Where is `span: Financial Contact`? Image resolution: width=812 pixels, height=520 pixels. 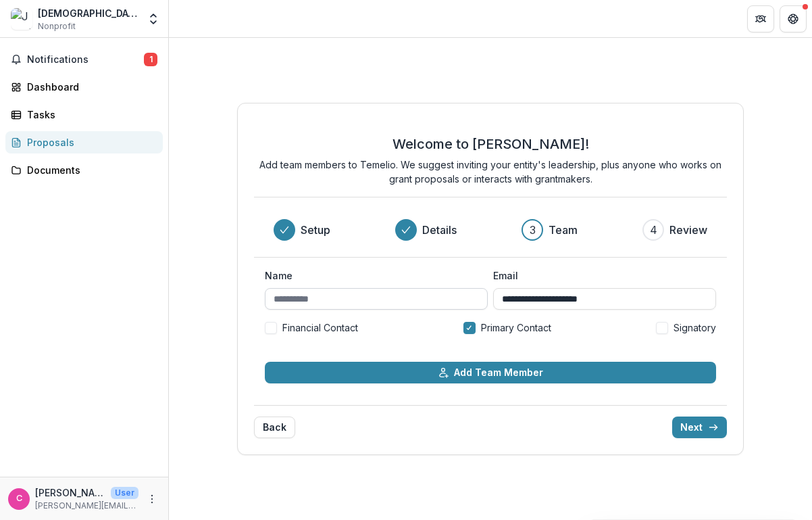 span: Financial Contact is located at coordinates (321, 327).